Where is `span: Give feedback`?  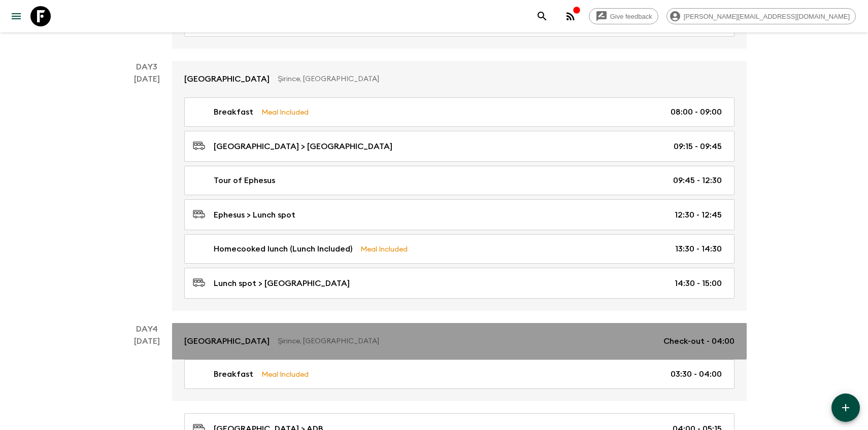
span: Give feedback is located at coordinates (631, 16).